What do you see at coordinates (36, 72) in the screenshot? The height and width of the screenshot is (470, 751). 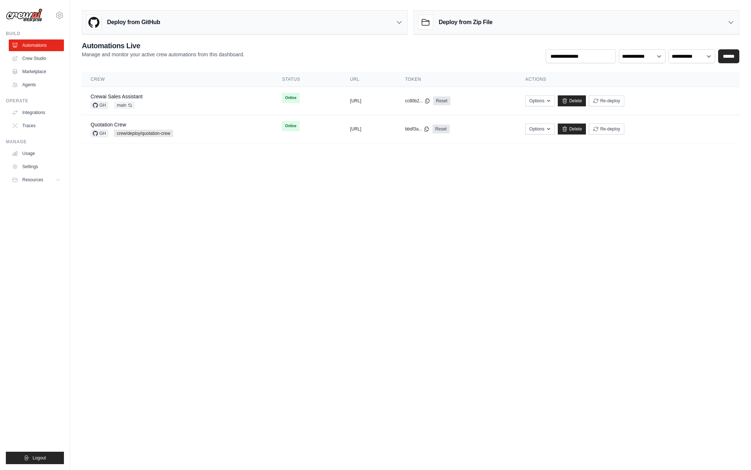 I see `a: Marketplace` at bounding box center [36, 72].